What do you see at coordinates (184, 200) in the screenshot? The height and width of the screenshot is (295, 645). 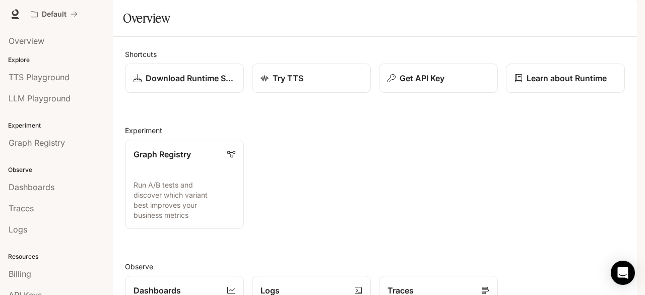 I see `p: Run A/B tests and discover which variant best improves your business metrics` at bounding box center [184, 200].